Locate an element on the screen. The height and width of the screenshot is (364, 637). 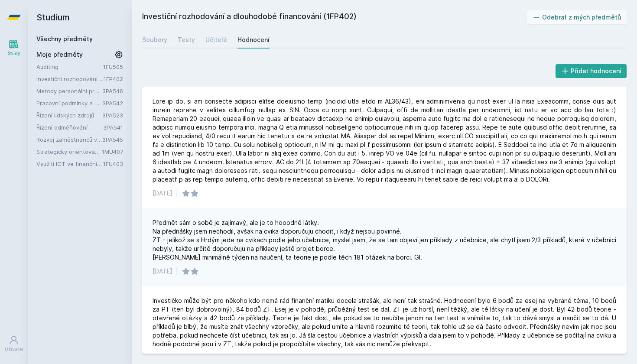
a: Soubory is located at coordinates (155, 40).